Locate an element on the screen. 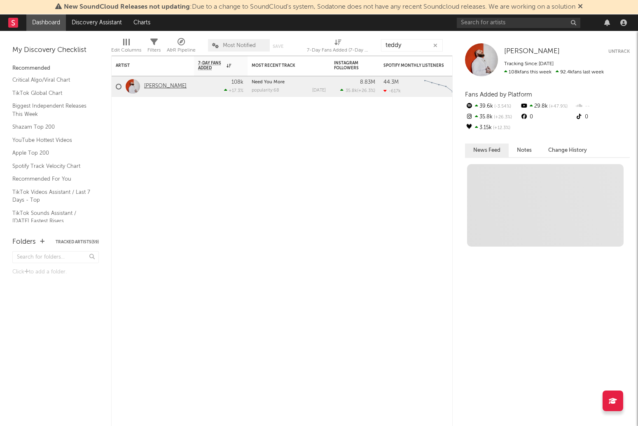  button: News Feed is located at coordinates (487, 150).